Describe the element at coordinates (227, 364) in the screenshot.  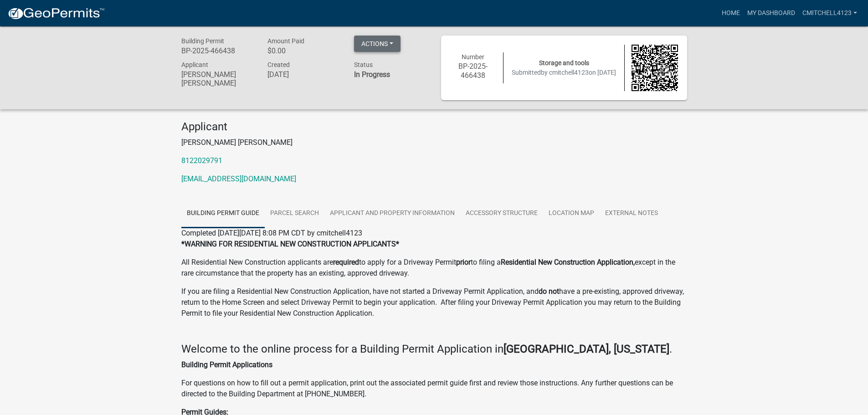
I see `strong: Building Permit Applications` at that location.